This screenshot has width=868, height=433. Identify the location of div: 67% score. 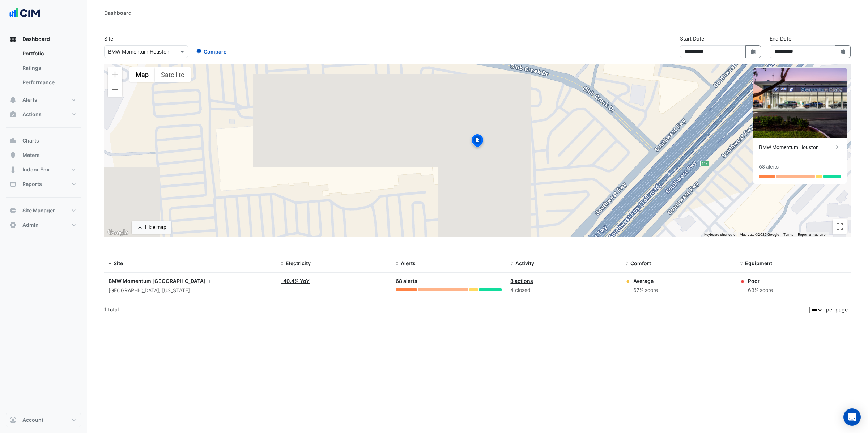
(646, 290).